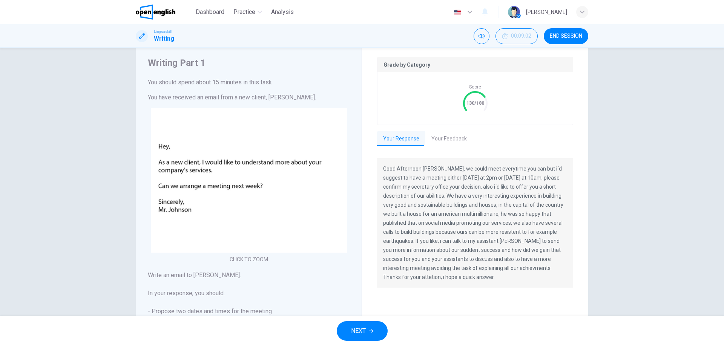 This screenshot has height=346, width=724. What do you see at coordinates (282, 12) in the screenshot?
I see `button: Analysis` at bounding box center [282, 12].